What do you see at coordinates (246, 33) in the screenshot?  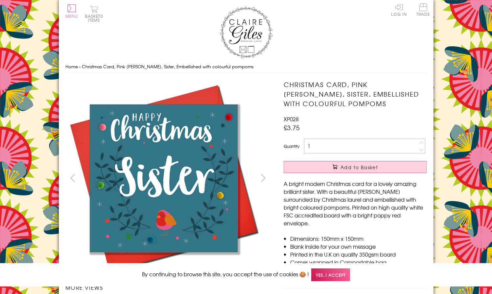 I see `img: Claire Giles Greetings Cards` at bounding box center [246, 33].